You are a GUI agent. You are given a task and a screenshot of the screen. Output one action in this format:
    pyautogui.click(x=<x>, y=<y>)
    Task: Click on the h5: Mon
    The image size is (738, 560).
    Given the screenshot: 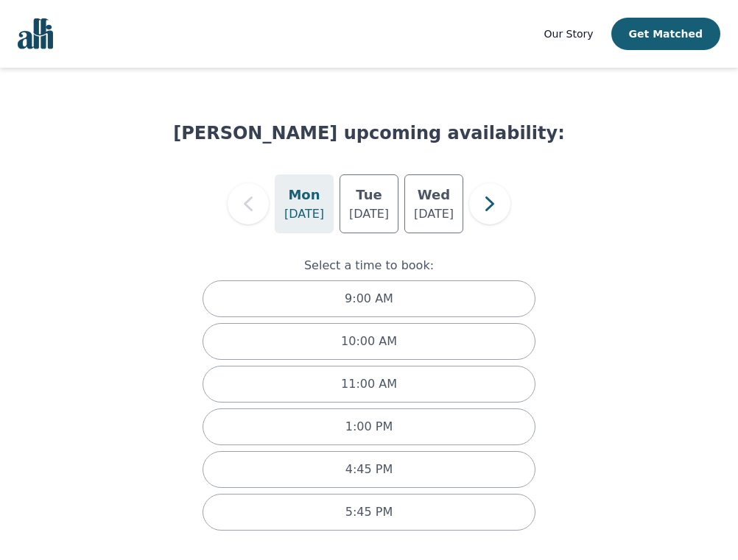 What is the action you would take?
    pyautogui.click(x=303, y=195)
    